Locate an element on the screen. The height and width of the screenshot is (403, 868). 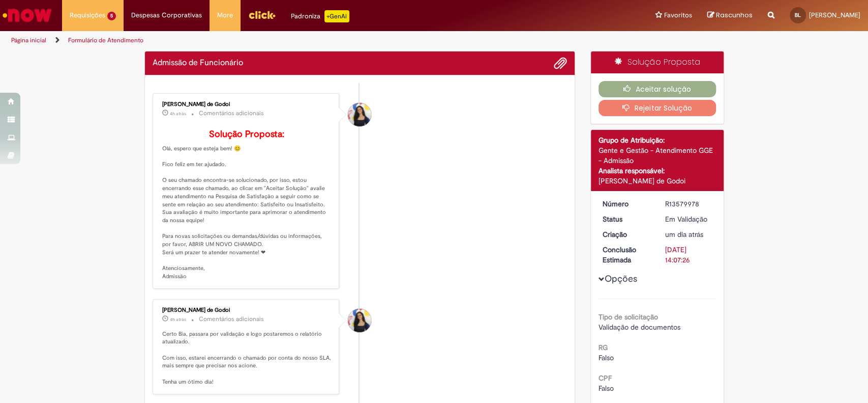
p: +GenAi is located at coordinates (336, 16).